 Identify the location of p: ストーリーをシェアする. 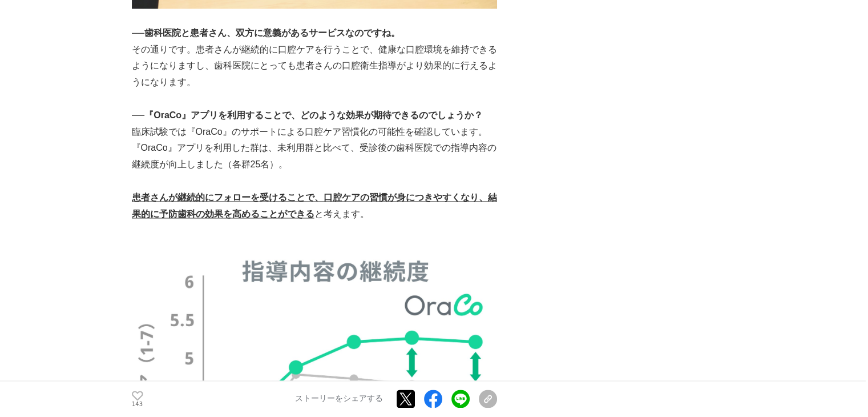
(339, 400).